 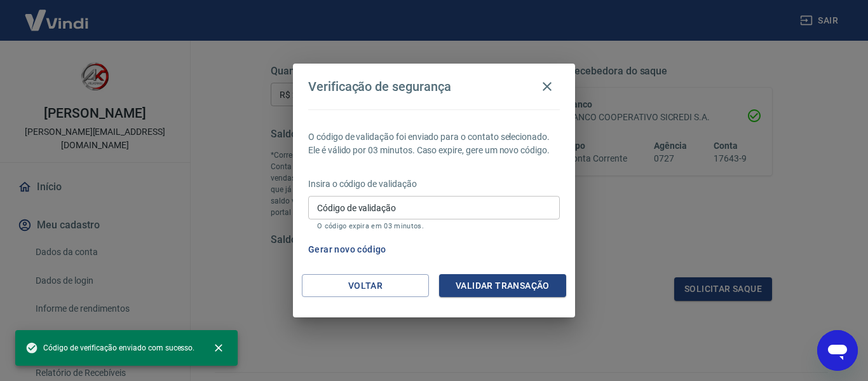 I want to click on h4: Verificação de segurança, so click(x=379, y=86).